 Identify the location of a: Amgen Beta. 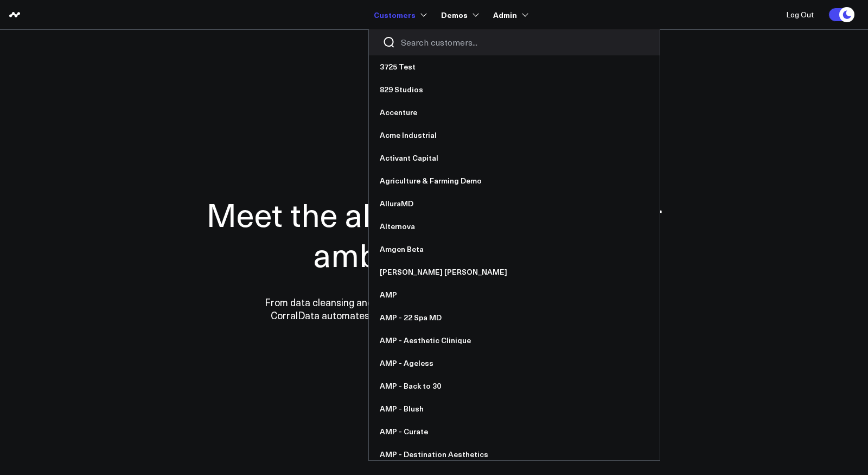
(515, 249).